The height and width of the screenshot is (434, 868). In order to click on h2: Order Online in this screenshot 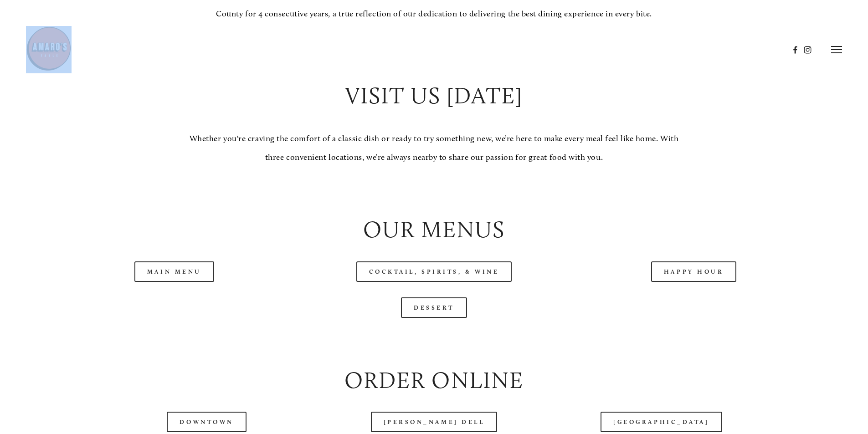, I will do `click(433, 380)`.